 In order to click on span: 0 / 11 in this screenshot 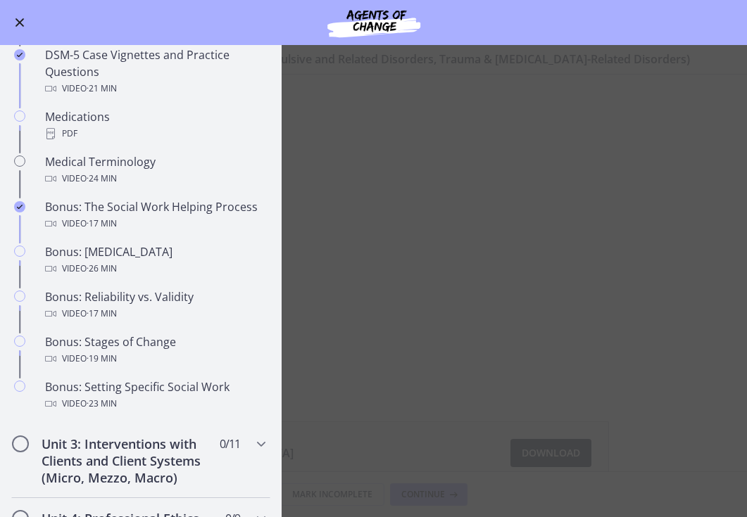, I will do `click(229, 444)`.